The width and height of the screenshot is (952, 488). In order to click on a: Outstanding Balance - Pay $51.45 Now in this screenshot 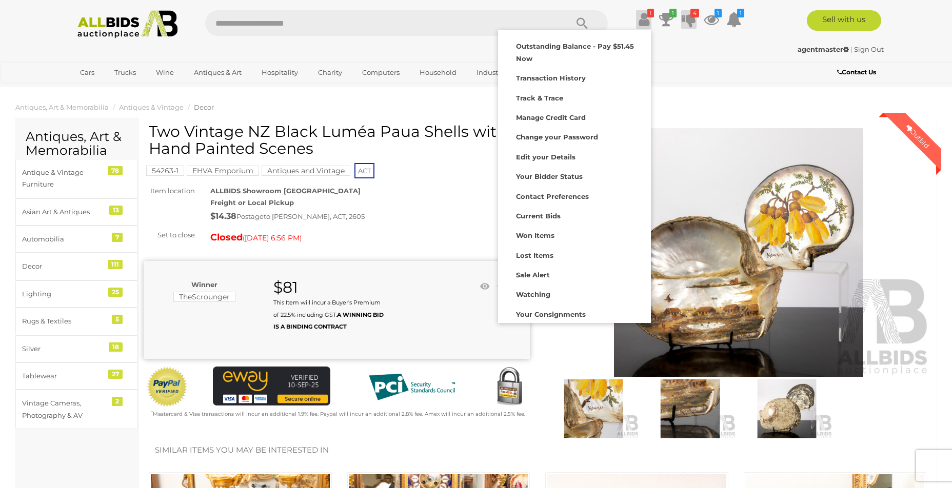, I will do `click(575, 51)`.